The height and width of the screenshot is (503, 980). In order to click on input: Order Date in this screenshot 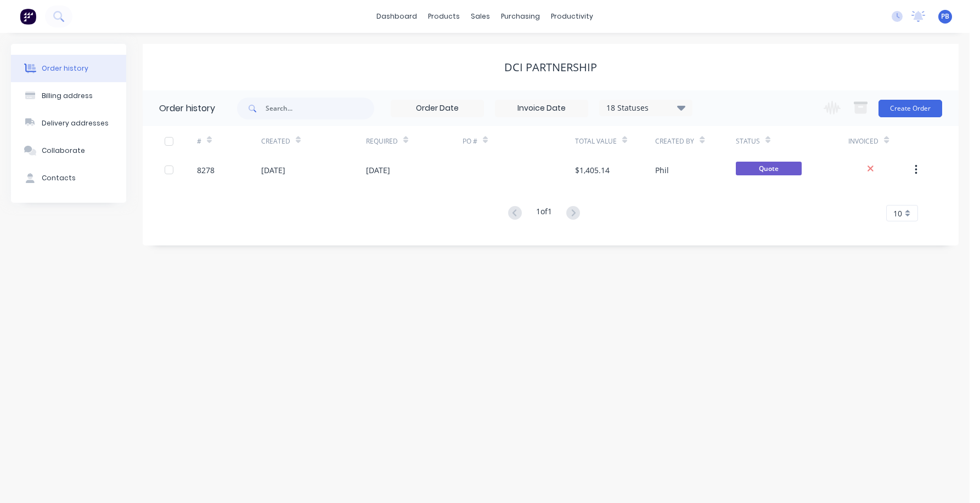, I will do `click(437, 109)`.